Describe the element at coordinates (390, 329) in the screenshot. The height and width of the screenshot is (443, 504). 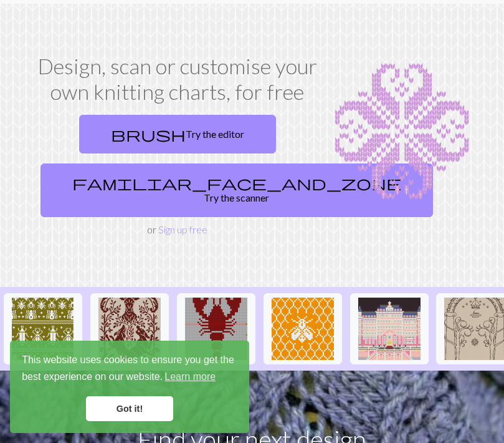
I see `button: Copy of Grand-Budapest-Hotel-Exterior.jpg` at that location.